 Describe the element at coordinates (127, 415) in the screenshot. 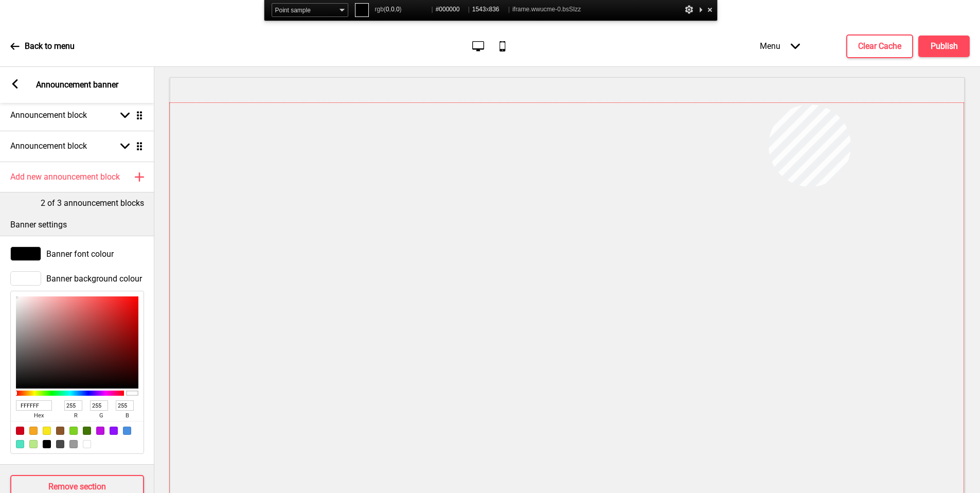

I see `span: b` at that location.